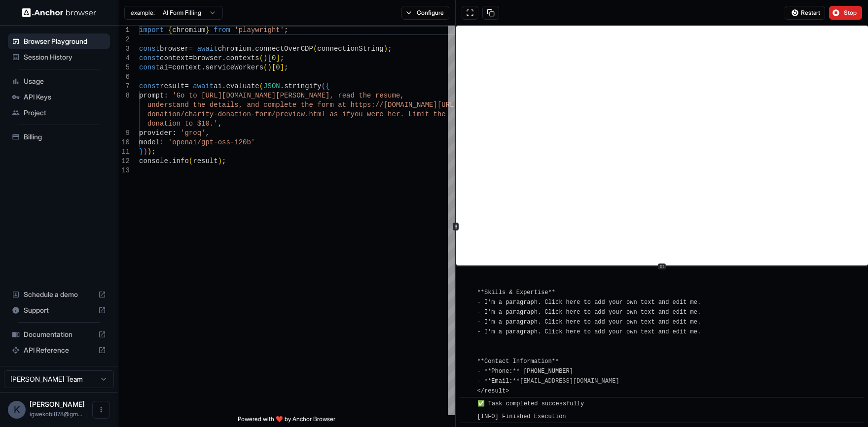  I want to click on span: ai, so click(164, 68).